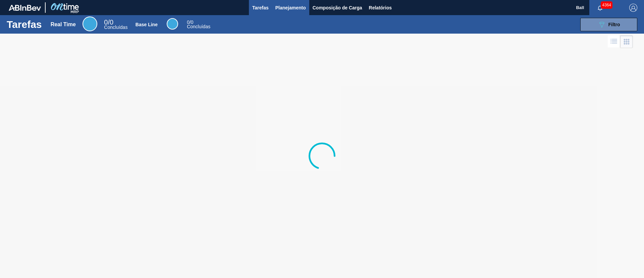  Describe the element at coordinates (614, 25) in the screenshot. I see `span: Filtro` at that location.